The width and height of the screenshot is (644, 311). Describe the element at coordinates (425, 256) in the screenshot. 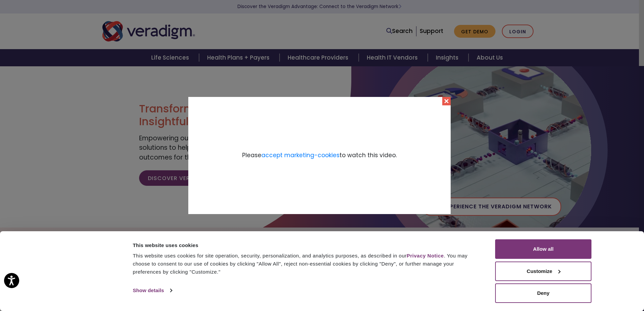

I see `a: Privacy Notice` at that location.